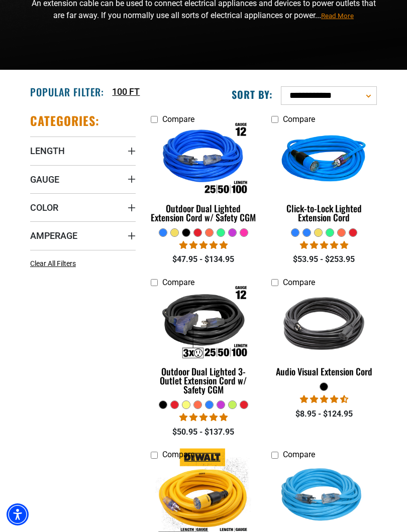 Image resolution: width=407 pixels, height=532 pixels. What do you see at coordinates (45, 179) in the screenshot?
I see `span: Gauge` at bounding box center [45, 179].